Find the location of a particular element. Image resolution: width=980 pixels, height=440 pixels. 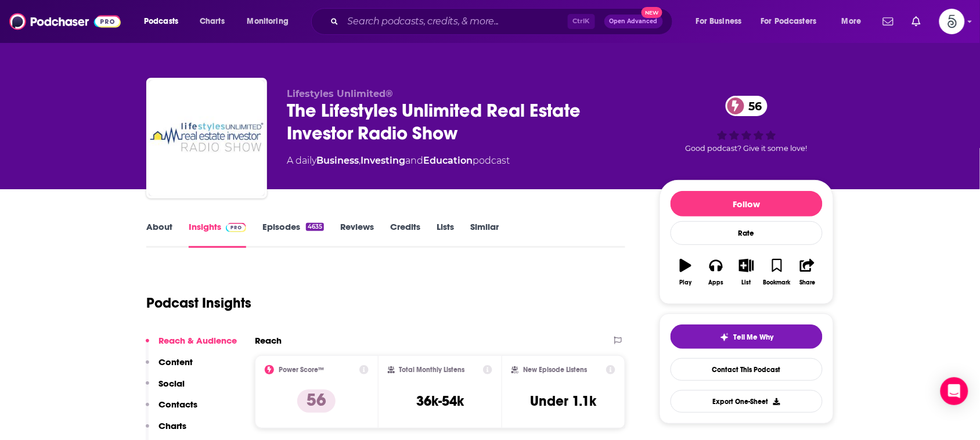

button: tell me why sparkleTell Me Why is located at coordinates (746, 336).